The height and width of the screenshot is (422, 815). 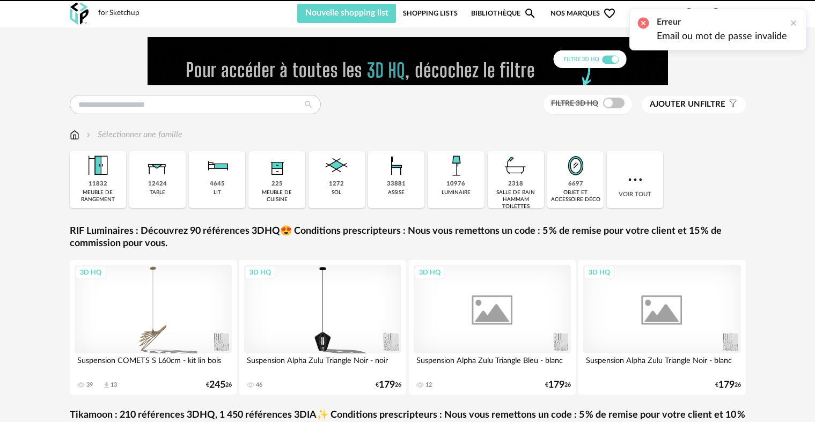 I want to click on div: 4645, so click(x=217, y=184).